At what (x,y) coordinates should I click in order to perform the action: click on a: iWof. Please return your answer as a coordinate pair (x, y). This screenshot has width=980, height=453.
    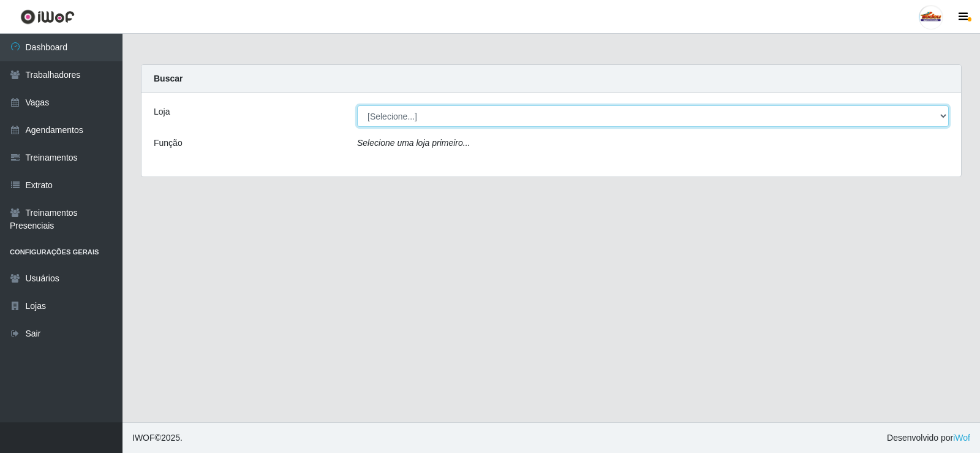
    Looking at the image, I should click on (962, 437).